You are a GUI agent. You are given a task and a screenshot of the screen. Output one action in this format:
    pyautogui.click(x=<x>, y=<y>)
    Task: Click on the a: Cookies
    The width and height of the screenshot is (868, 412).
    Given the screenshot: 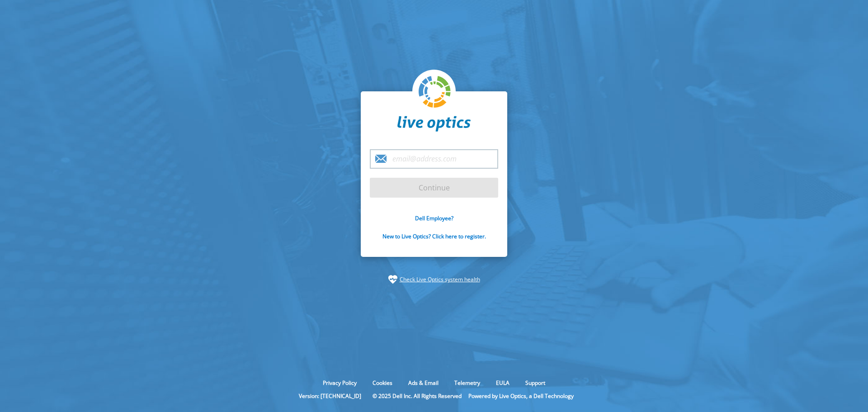 What is the action you would take?
    pyautogui.click(x=382, y=382)
    